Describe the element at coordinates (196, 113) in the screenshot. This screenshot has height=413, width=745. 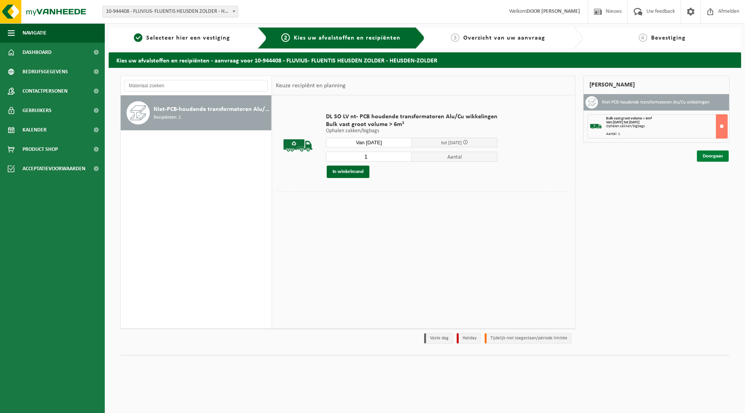
I see `button: Niet-PCB-houdende transformatoren Alu/Cu wikkelingen Recipiënten: 1` at that location.